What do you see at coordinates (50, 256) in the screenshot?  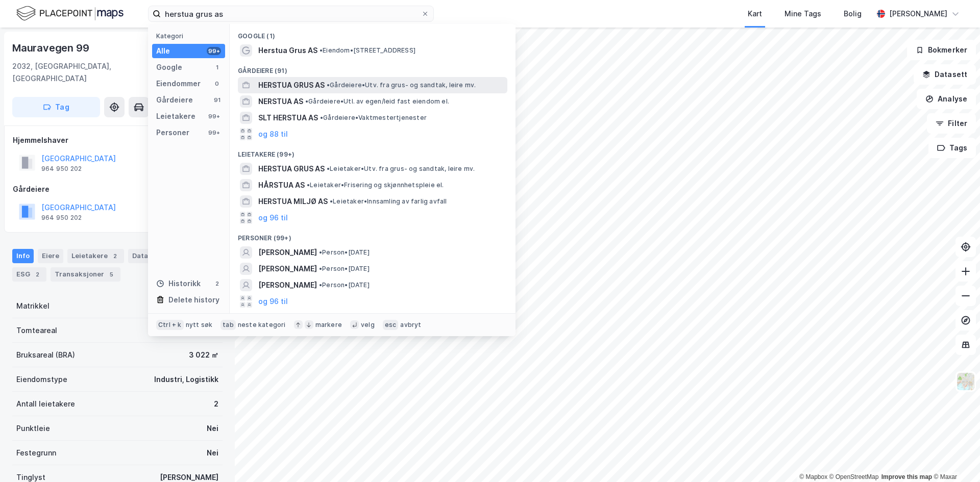 I see `div: Eiere` at bounding box center [50, 256].